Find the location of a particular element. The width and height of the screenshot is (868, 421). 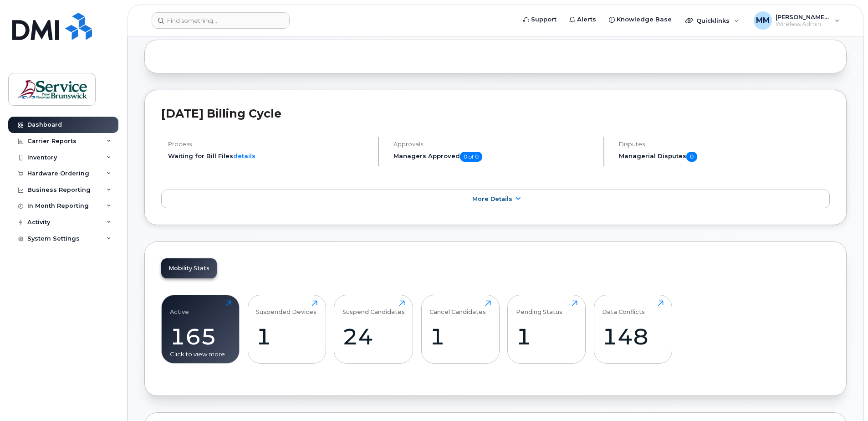

div: McEachern, Melissa (ASD-E) is located at coordinates (796, 21).